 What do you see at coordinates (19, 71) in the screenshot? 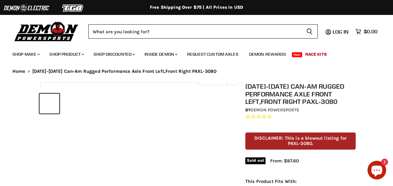
I see `a: Home` at bounding box center [19, 71].